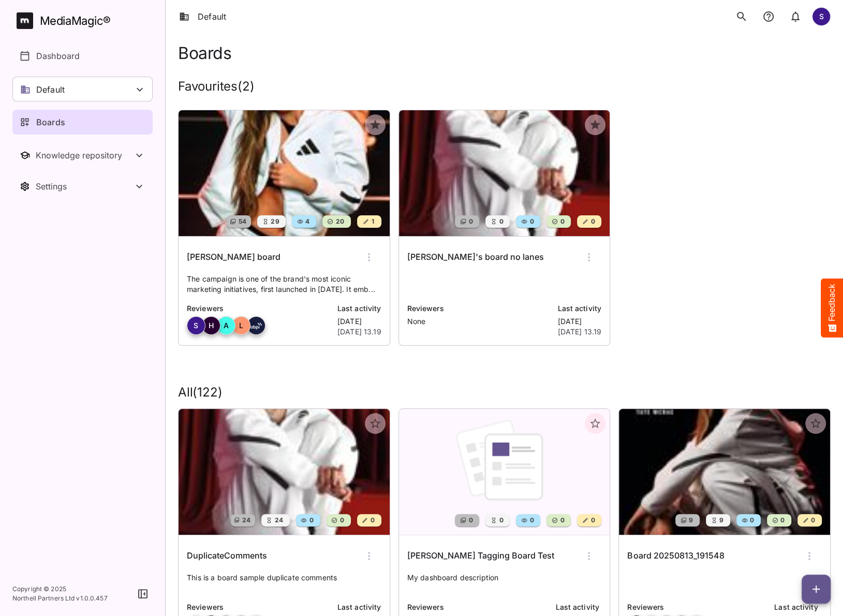  What do you see at coordinates (60, 589) in the screenshot?
I see `p: Copyright © 2025` at bounding box center [60, 589].